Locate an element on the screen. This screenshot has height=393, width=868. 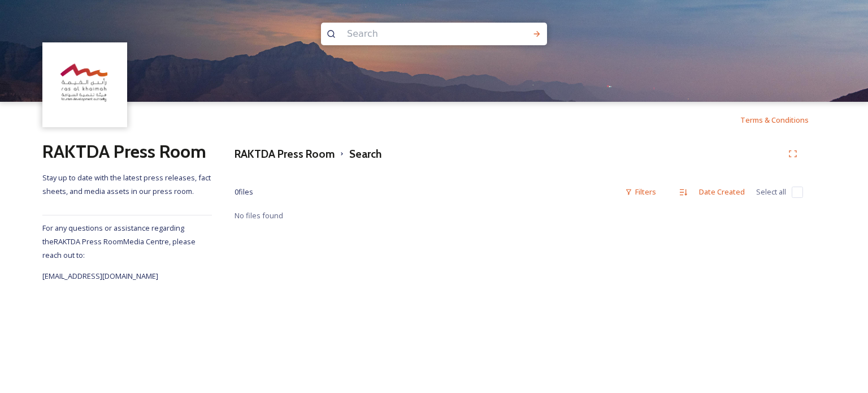
img: Logo_RAKTDA_RGB-01.png is located at coordinates (85, 85).